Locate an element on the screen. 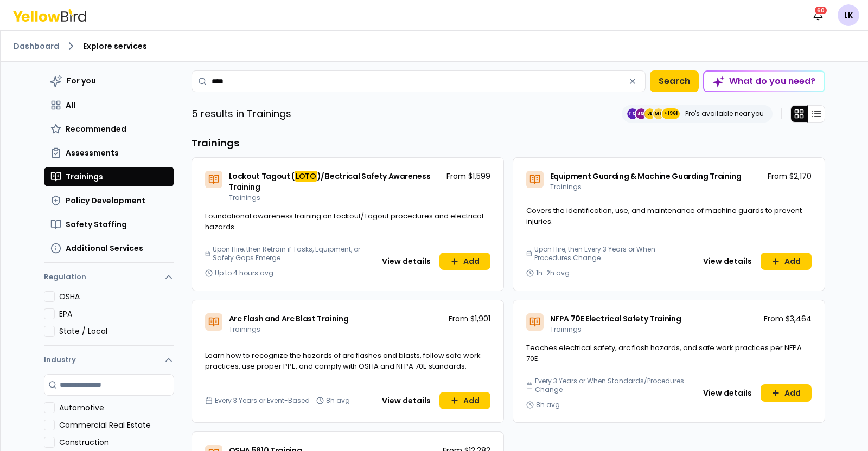 This screenshot has width=868, height=451. mark: LOTO is located at coordinates (306, 176).